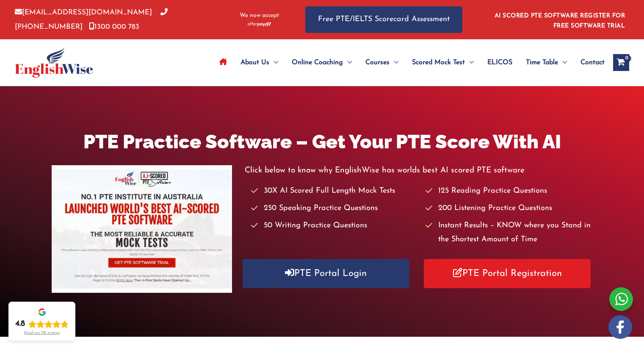 The width and height of the screenshot is (644, 349). I want to click on a: View Shopping Cart, empty, so click(621, 63).